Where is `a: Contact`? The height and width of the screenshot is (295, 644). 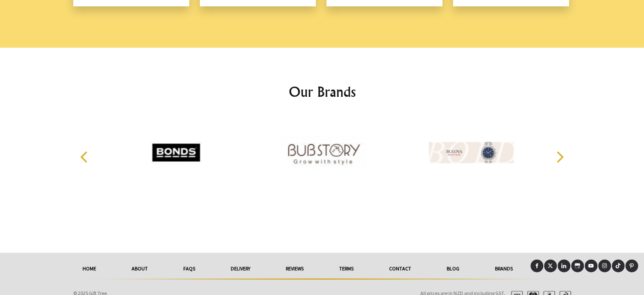 a: Contact is located at coordinates (400, 268).